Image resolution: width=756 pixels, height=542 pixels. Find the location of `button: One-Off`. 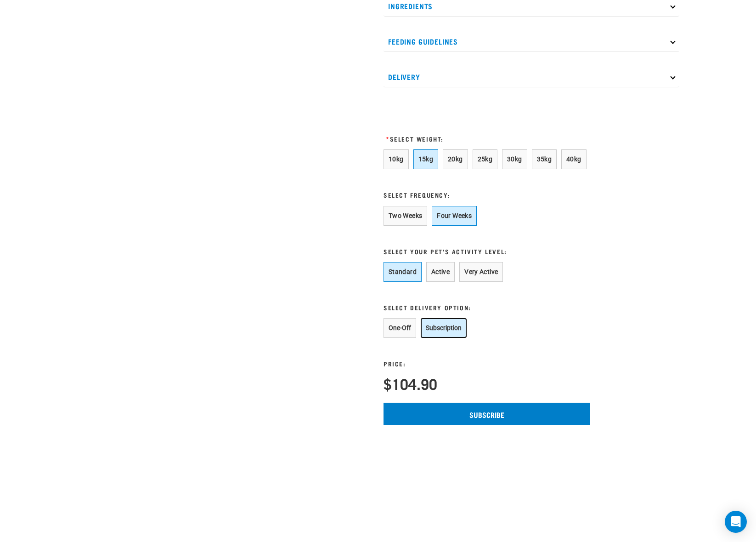

button: One-Off is located at coordinates (400, 328).